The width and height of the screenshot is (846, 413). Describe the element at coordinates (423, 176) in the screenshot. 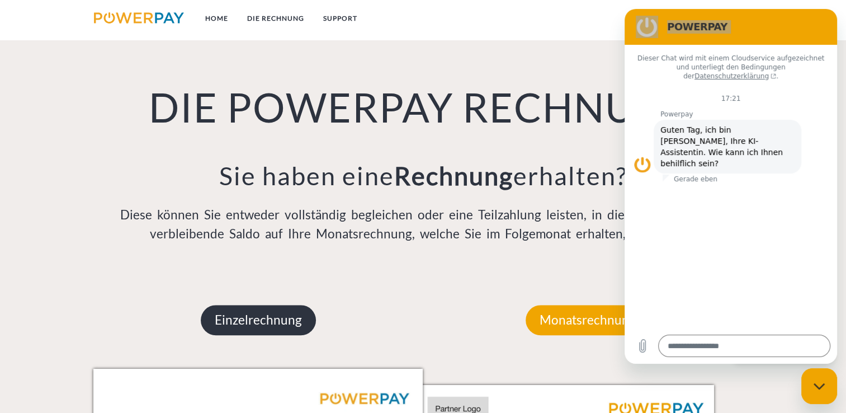

I see `h3: Sie haben eine erhalten?` at that location.